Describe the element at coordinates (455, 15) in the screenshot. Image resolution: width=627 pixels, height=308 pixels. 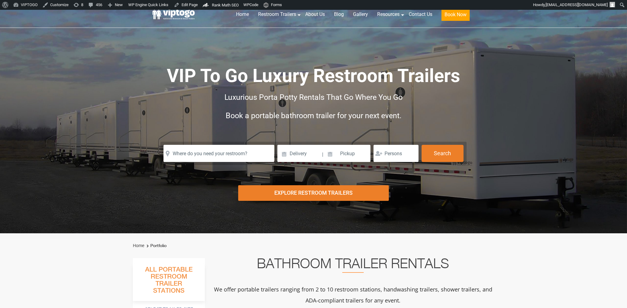
I see `button: Book Now` at that location.